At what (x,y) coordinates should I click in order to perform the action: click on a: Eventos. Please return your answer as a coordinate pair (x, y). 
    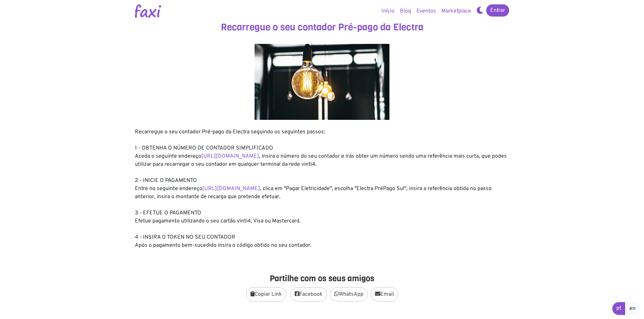
    Looking at the image, I should click on (426, 11).